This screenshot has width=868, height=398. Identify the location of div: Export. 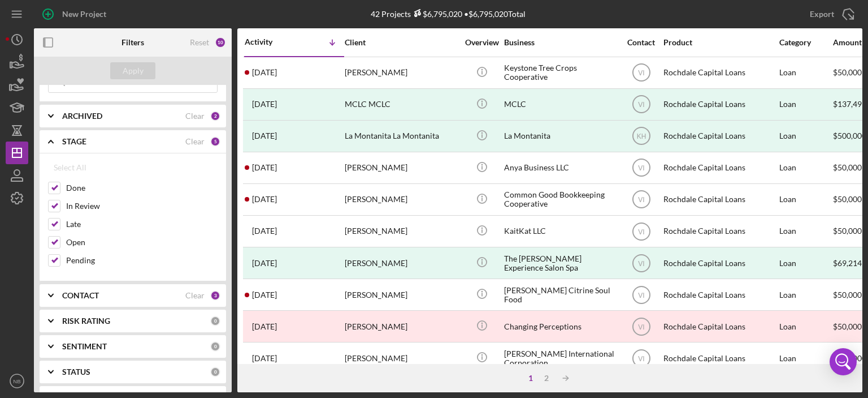
(822, 14).